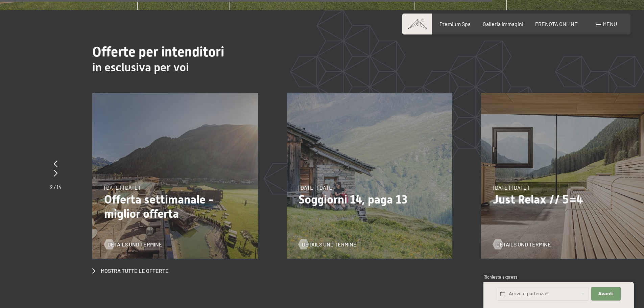  What do you see at coordinates (556, 23) in the screenshot?
I see `a: PRENOTA ONLINE` at bounding box center [556, 23].